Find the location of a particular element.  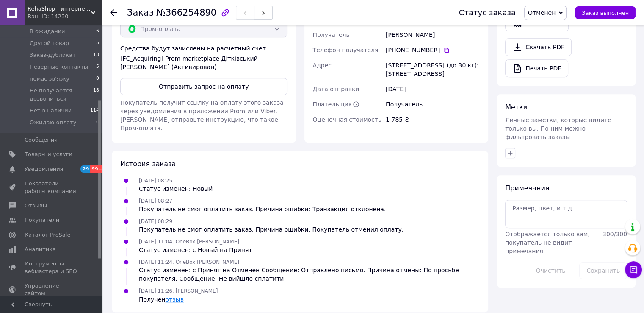

span: Уведомления is located at coordinates (43, 169).